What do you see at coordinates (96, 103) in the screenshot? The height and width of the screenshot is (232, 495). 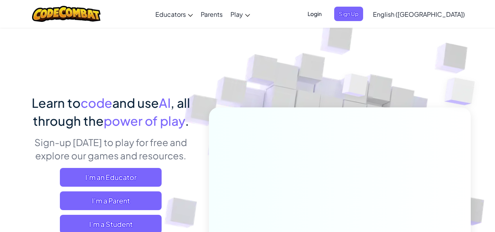 I see `span: code` at bounding box center [96, 103].